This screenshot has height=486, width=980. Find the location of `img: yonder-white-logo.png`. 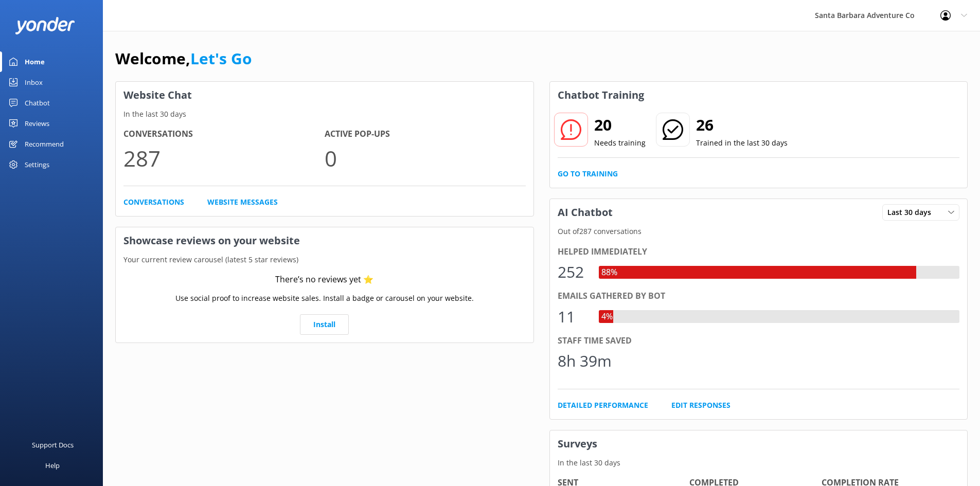

img: yonder-white-logo.png is located at coordinates (45, 25).